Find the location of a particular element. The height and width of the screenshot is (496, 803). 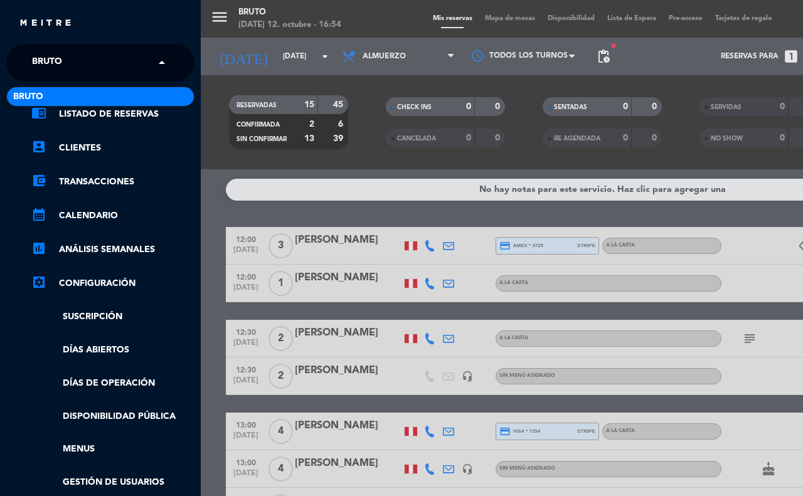

i: settings_applications is located at coordinates (39, 282).